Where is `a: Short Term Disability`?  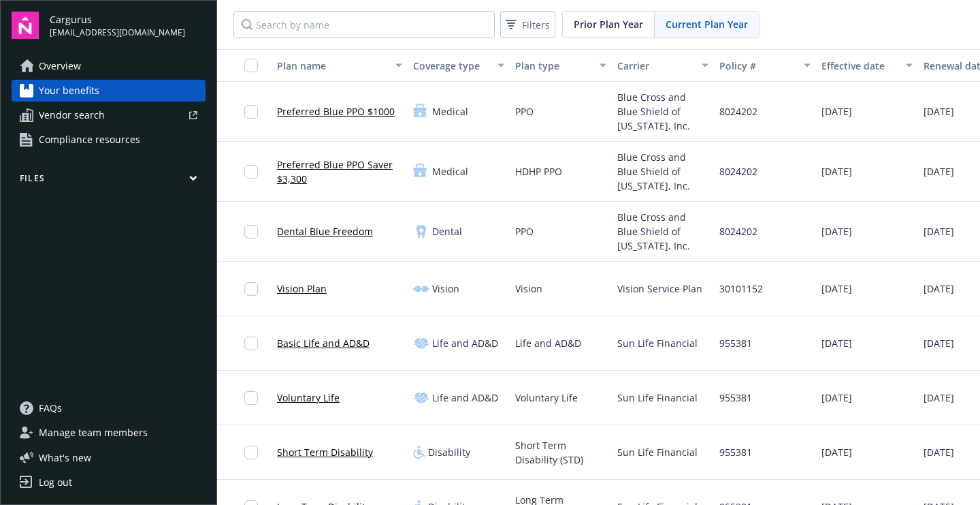 a: Short Term Disability is located at coordinates (325, 452).